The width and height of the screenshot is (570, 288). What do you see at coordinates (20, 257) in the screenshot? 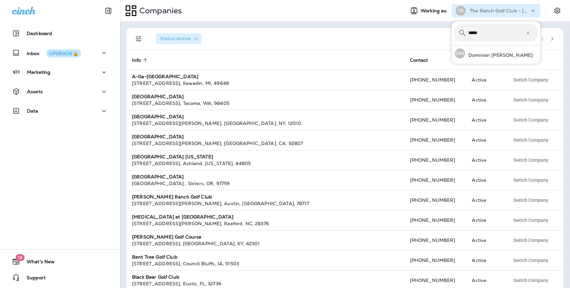
I see `span: 18` at bounding box center [20, 257].